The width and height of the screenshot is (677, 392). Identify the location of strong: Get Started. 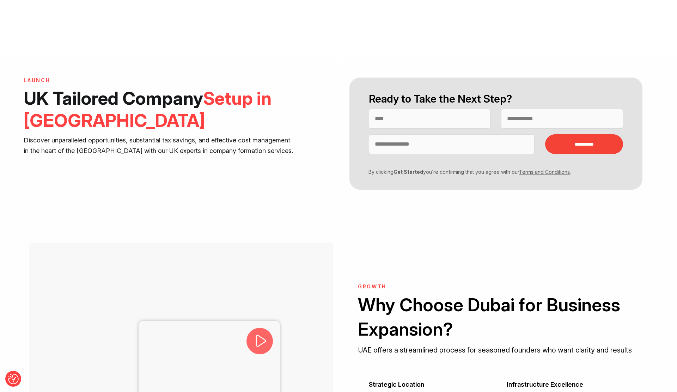
(409, 172).